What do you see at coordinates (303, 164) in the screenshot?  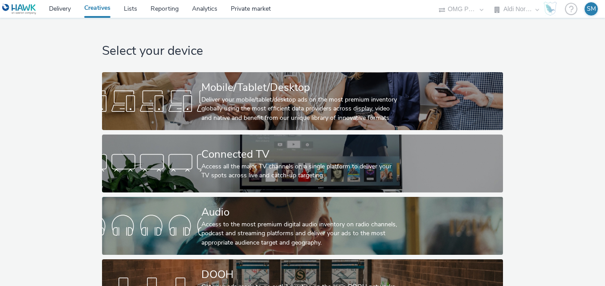 I see `a: Connected TVAccess all the major TV channels on a single platform to deliver your TV spots across...` at bounding box center [303, 164].